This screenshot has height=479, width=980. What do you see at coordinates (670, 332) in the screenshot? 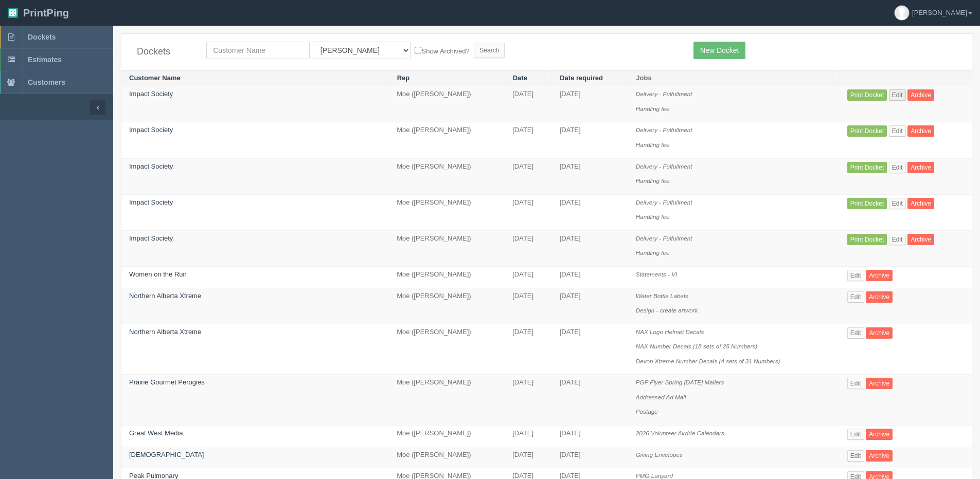
I see `i: NAX Logo Helmet Decals` at bounding box center [670, 332].